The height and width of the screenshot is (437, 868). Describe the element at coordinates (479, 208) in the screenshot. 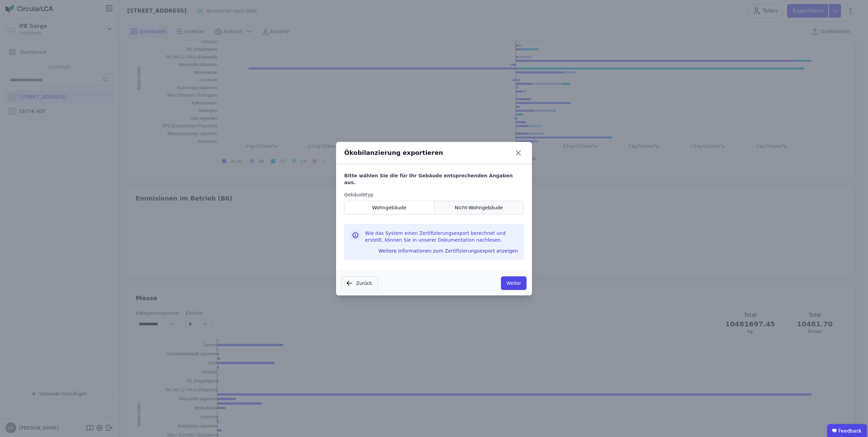

I see `span: Nicht-Wohngebäude` at that location.